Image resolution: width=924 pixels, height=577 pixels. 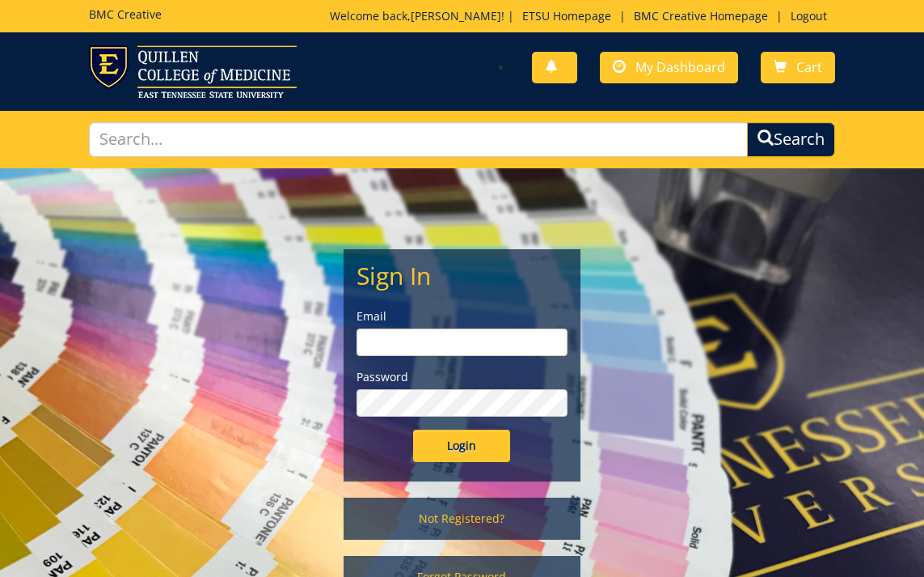 I want to click on a: My Dashboard, so click(x=669, y=67).